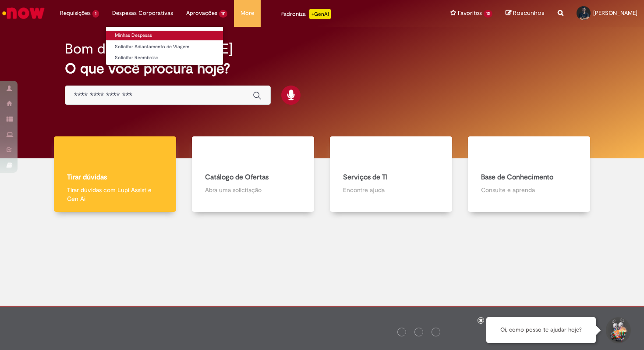 This screenshot has height=350, width=644. I want to click on img: logo_footer_twitter.png, so click(419, 333).